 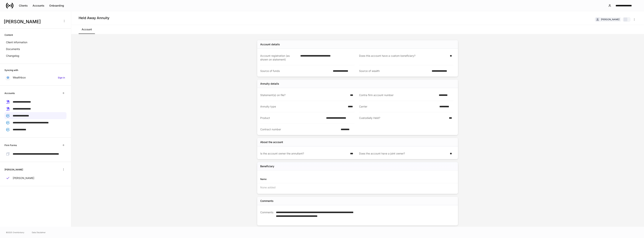 What do you see at coordinates (398, 95) in the screenshot?
I see `div: Contra firm account number` at bounding box center [398, 95].